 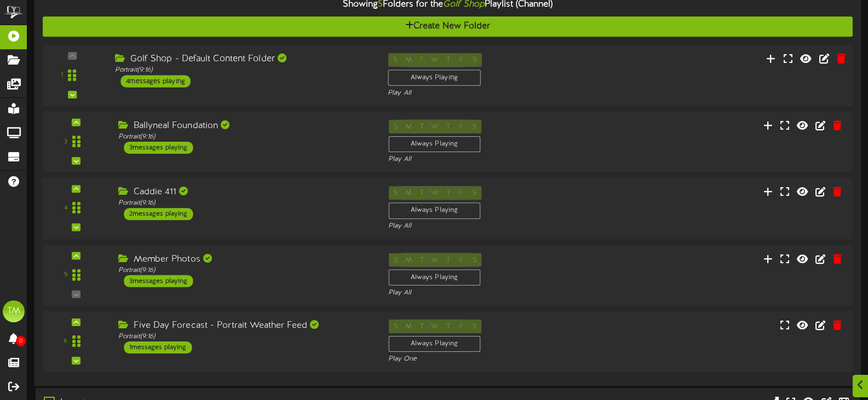 What do you see at coordinates (155, 81) in the screenshot?
I see `div: 4 messages playing` at bounding box center [155, 81].